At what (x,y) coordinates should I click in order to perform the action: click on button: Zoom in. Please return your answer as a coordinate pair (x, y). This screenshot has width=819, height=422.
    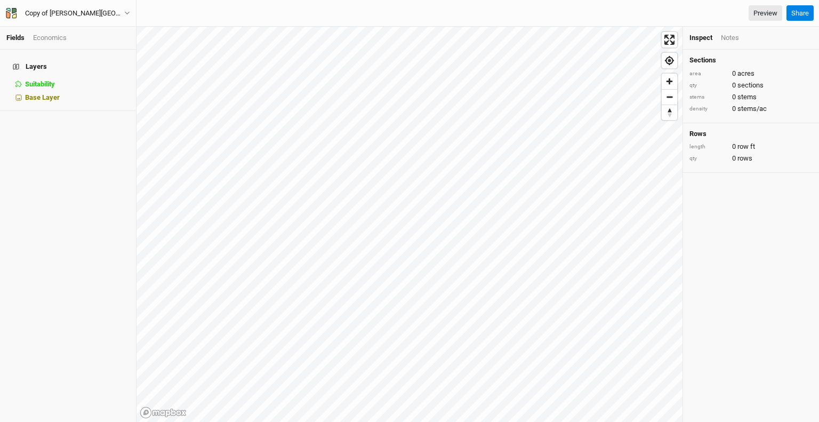
    Looking at the image, I should click on (669, 81).